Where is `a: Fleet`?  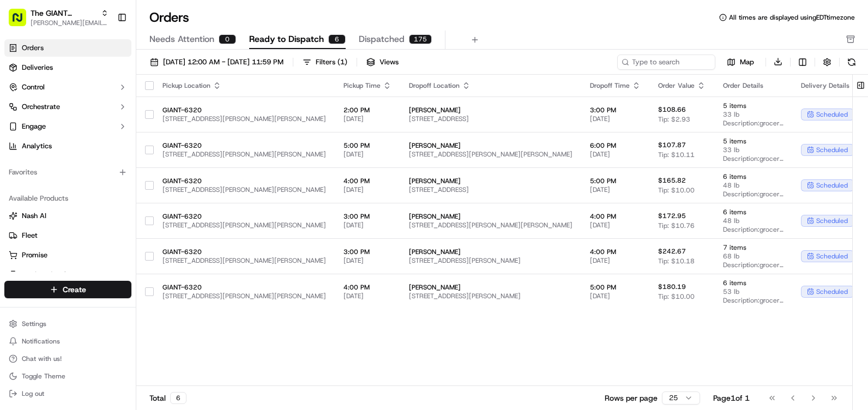 a: Fleet is located at coordinates (68, 235).